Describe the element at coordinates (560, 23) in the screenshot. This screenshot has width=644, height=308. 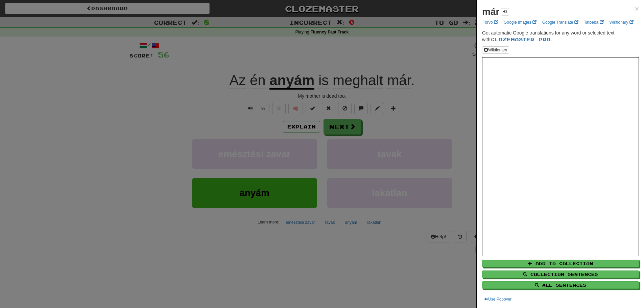
I see `a: Google Translate` at that location.